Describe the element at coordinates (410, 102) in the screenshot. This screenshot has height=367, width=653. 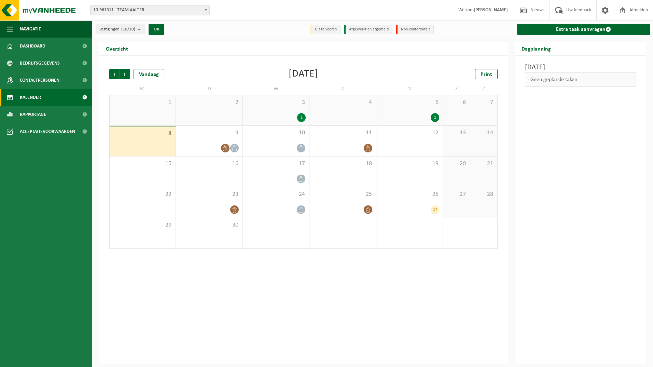
I see `span: 5` at that location.